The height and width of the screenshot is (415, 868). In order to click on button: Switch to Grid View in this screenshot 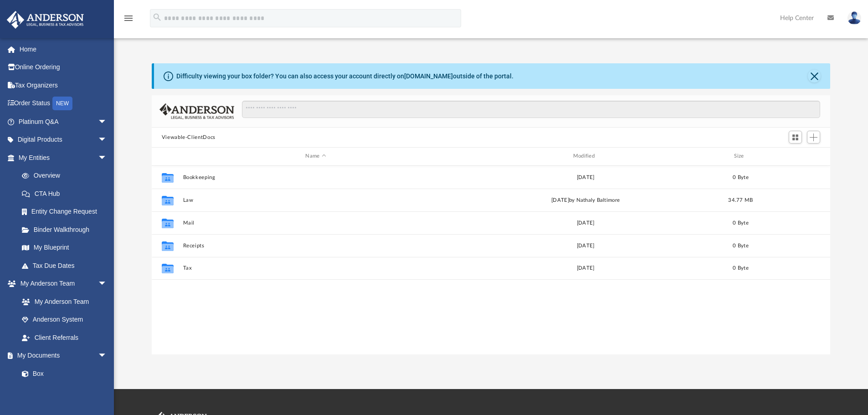, I will do `click(795, 137)`.